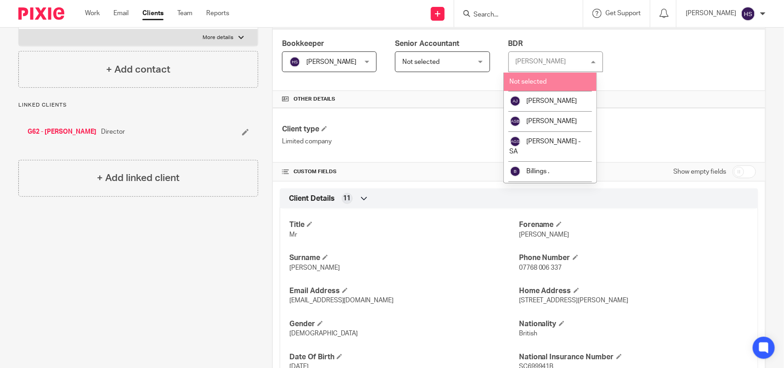  I want to click on h4: Email Address, so click(404, 291).